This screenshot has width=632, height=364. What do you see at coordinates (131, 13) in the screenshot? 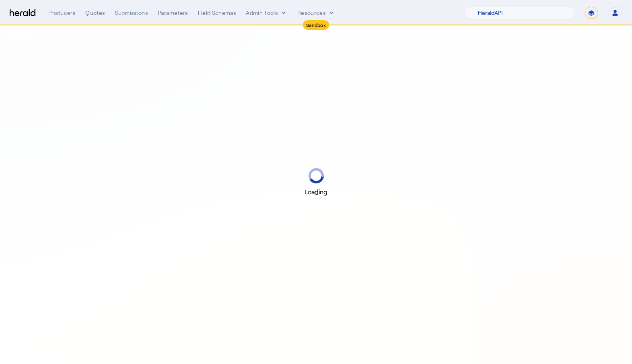
I see `div: Submissions` at bounding box center [131, 13].